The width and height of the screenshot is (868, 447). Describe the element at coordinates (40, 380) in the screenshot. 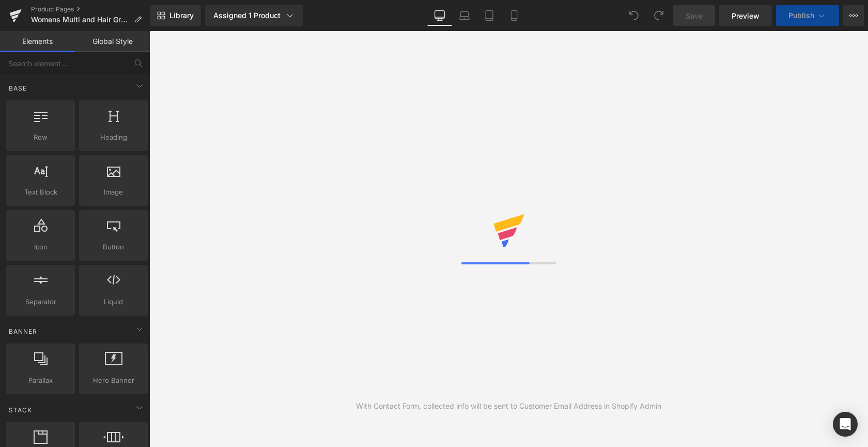

I see `span: Parallax` at that location.